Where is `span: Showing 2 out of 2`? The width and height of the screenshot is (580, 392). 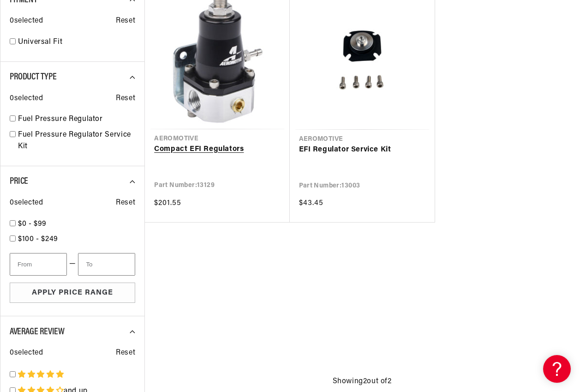
span: Showing 2 out of 2 is located at coordinates (362, 382).